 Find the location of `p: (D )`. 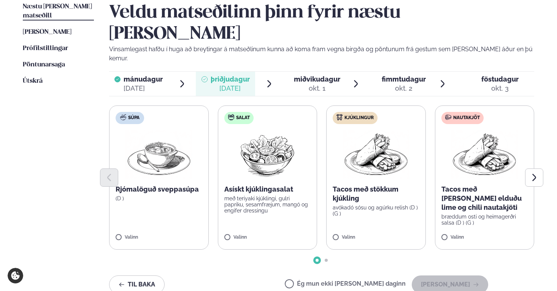

p: (D ) is located at coordinates (159, 199).